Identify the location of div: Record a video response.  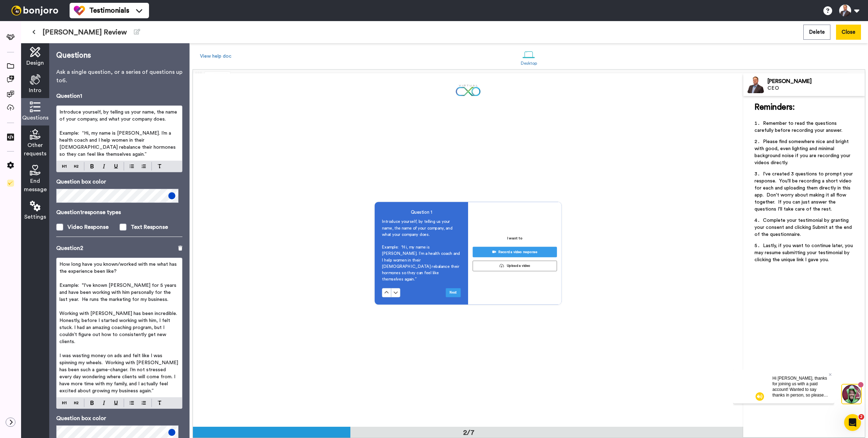
(515, 252).